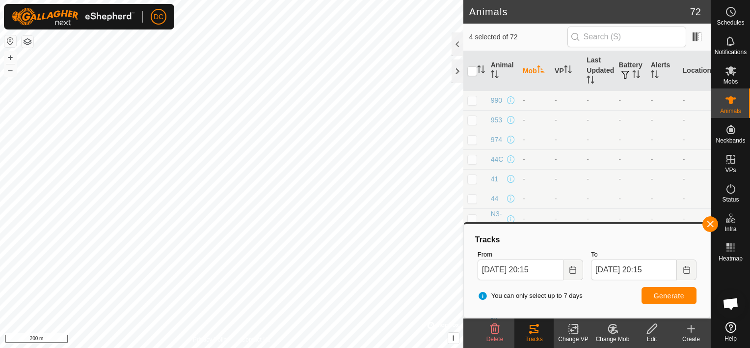  Describe the element at coordinates (535, 71) in the screenshot. I see `th: Mob` at that location.